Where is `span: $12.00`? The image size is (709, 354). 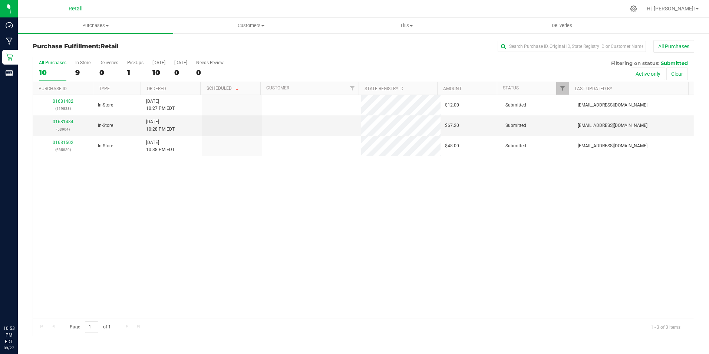 span: $12.00 is located at coordinates (452, 105).